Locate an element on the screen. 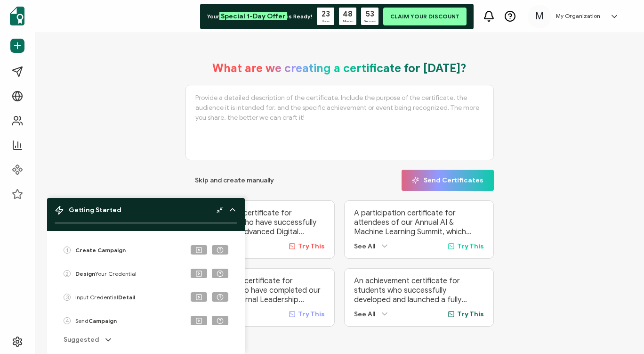 The width and height of the screenshot is (644, 354). button: Skip and create manually is located at coordinates (235, 180).